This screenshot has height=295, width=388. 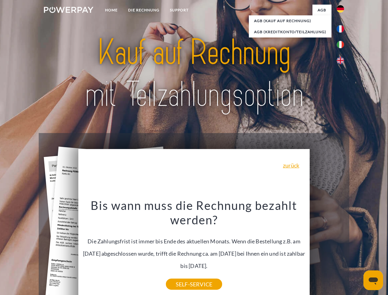 I want to click on img: title-powerpay_de.svg, so click(x=194, y=73).